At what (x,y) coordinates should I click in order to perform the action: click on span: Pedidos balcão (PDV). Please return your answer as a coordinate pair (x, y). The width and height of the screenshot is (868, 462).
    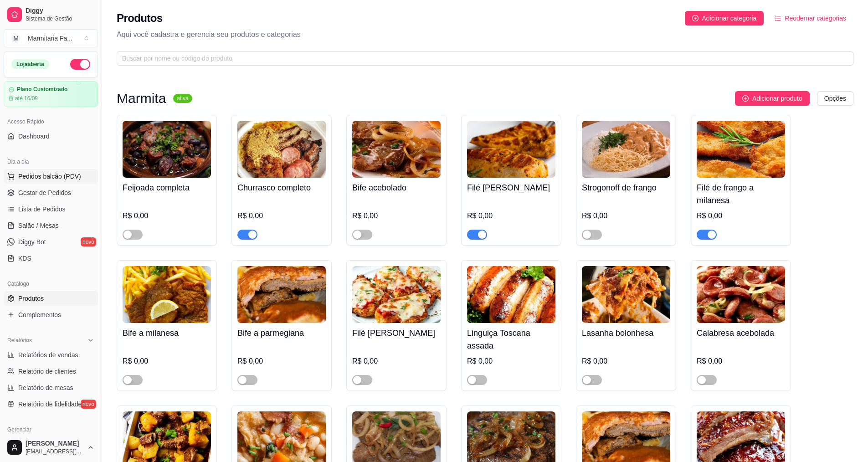
    Looking at the image, I should click on (49, 176).